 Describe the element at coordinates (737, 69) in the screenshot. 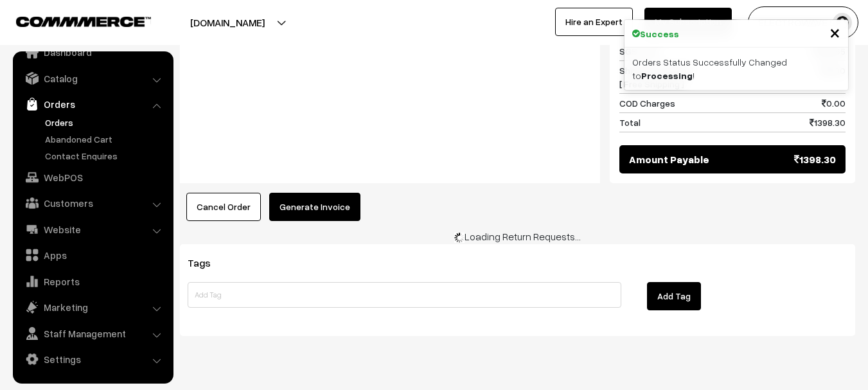

I see `div: Orders Status Successfully Changed to !` at that location.